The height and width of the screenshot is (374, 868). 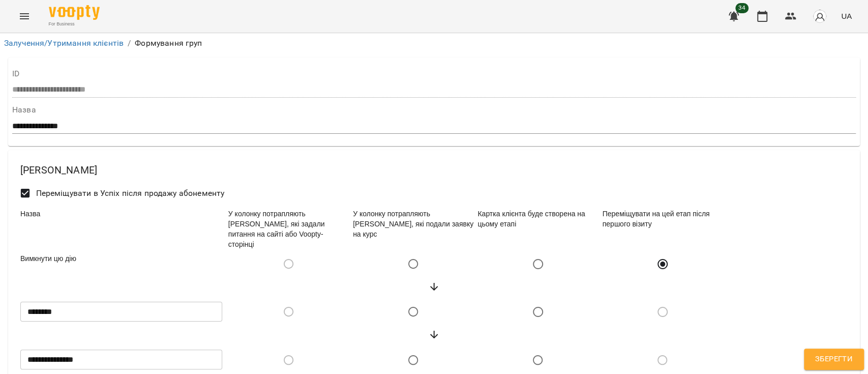 I want to click on div: Назва, so click(x=122, y=229).